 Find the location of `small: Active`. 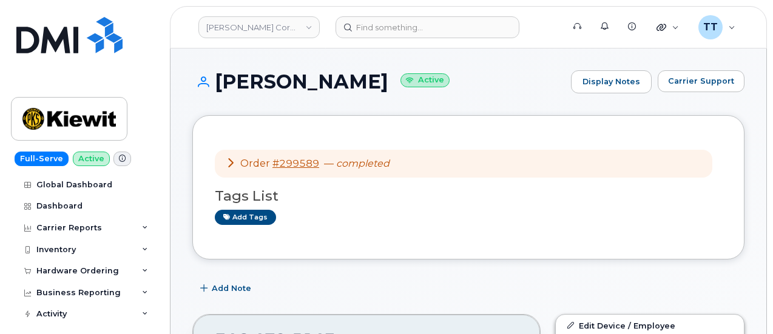

small: Active is located at coordinates (425, 80).